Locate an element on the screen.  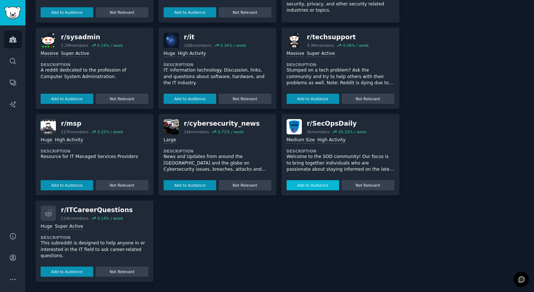
div: r/ it is located at coordinates (215, 37).